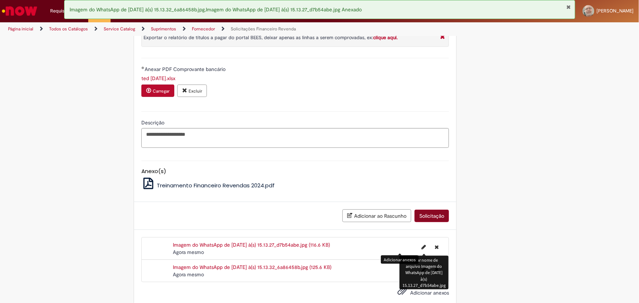 This screenshot has width=639, height=303. Describe the element at coordinates (63, 11) in the screenshot. I see `span: Requisições` at that location.